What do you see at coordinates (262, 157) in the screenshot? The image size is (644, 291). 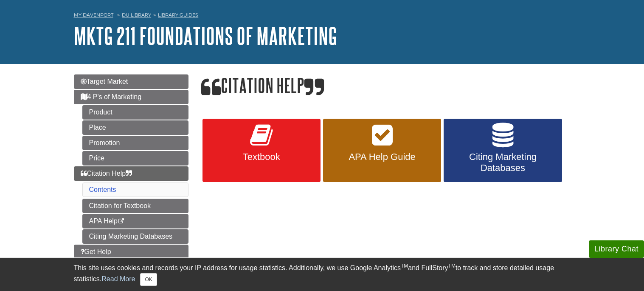 I see `span: Textbook` at bounding box center [262, 157].